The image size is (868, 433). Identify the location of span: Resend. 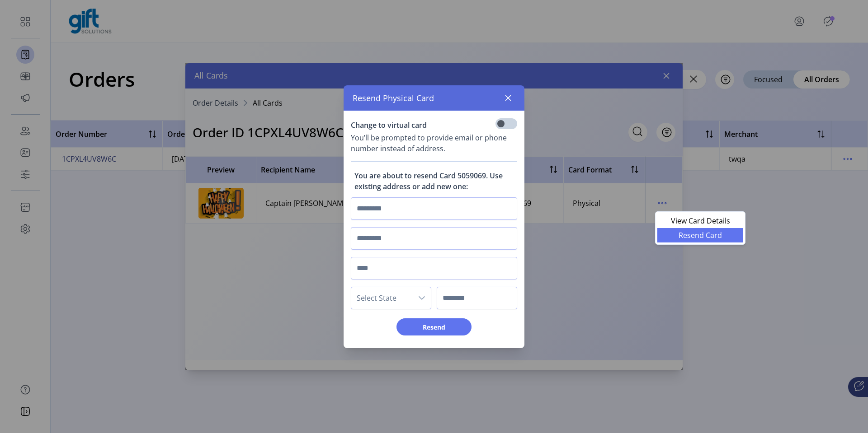
(434, 327).